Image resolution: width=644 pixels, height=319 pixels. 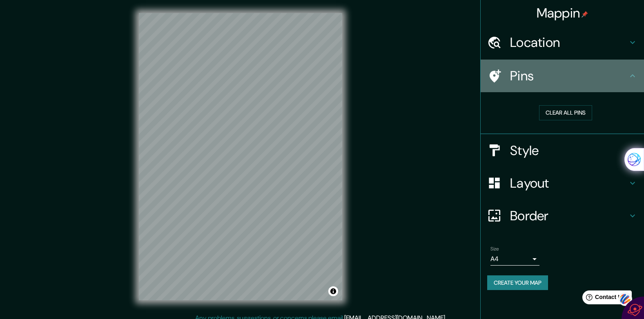 I want to click on h4: Location, so click(x=569, y=43).